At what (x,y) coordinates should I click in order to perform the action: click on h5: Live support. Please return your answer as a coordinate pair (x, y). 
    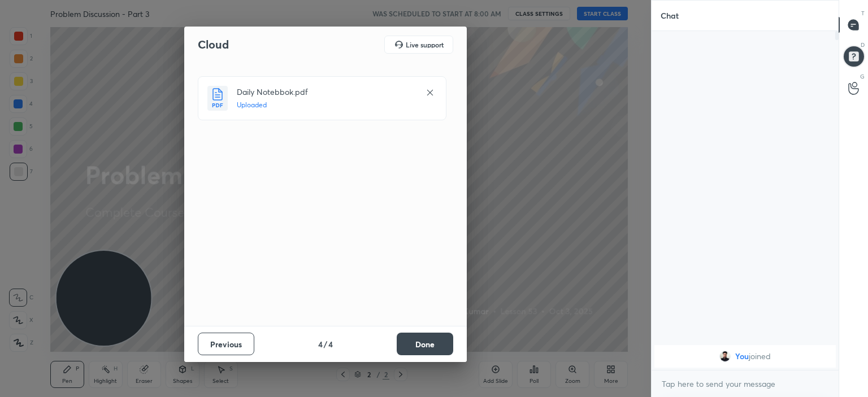
    Looking at the image, I should click on (424, 45).